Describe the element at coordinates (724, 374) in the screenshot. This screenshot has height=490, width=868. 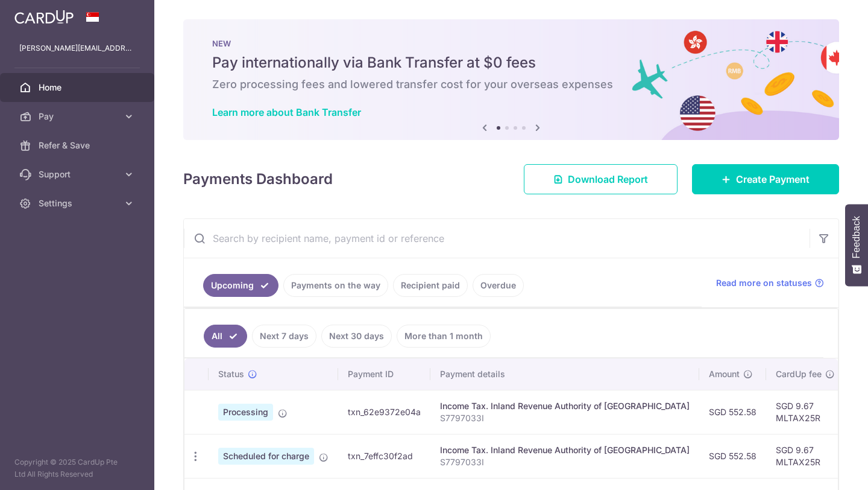
I see `span: Amount` at that location.